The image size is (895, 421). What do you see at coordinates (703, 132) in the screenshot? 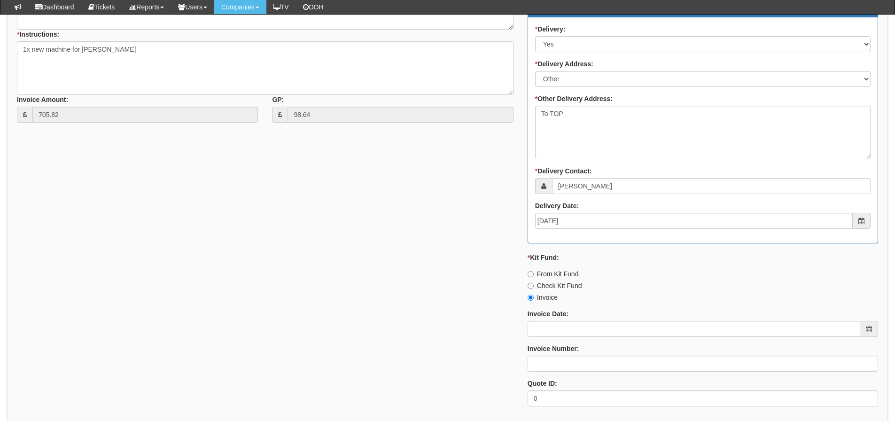
I see `textarea: To TOP` at bounding box center [703, 132].